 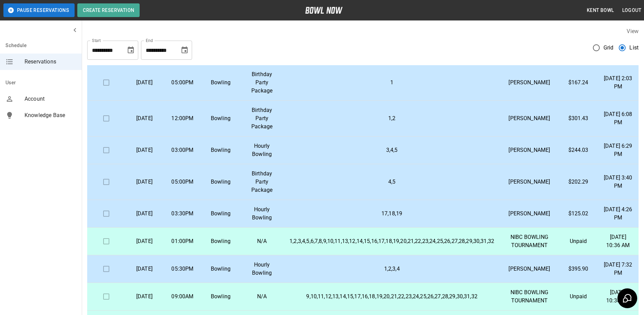 I want to click on label: View, so click(x=633, y=31).